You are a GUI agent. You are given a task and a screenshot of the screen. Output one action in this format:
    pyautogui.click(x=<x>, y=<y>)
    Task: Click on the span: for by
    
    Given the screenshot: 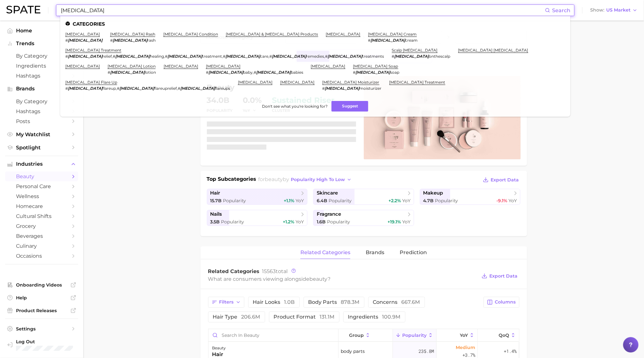 What is the action you would take?
    pyautogui.click(x=306, y=179)
    